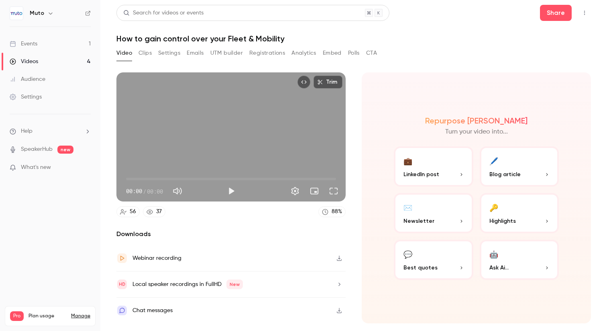  What do you see at coordinates (477, 132) in the screenshot?
I see `p: Turn your video into...` at bounding box center [477, 132].